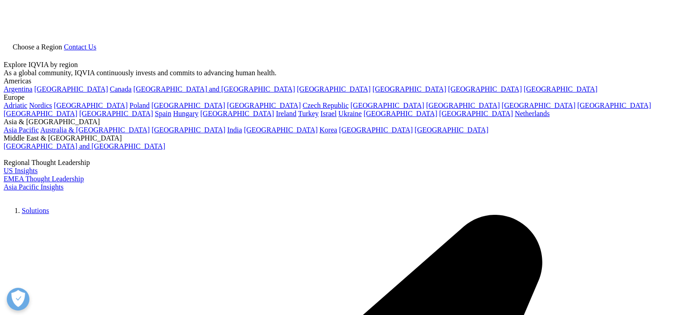  Describe the element at coordinates (344, 81) in the screenshot. I see `div: Americas` at that location.